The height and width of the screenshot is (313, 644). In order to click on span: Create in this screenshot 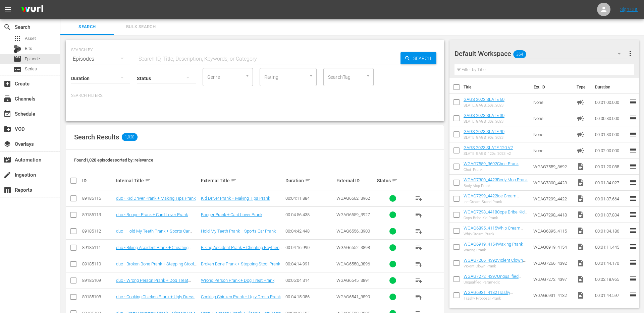, I will do `click(7, 84)`.